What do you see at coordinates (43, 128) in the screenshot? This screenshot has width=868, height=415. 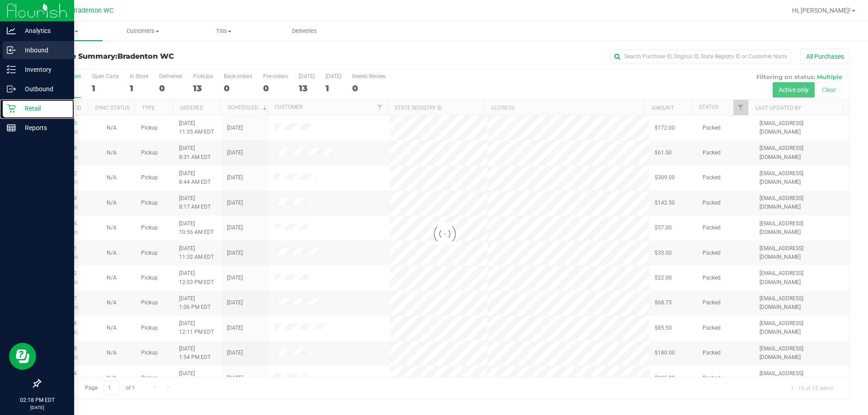 I see `p: Reports` at bounding box center [43, 128].